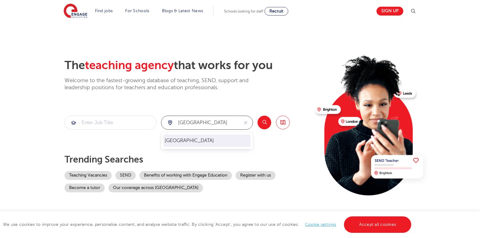  Describe the element at coordinates (276, 11) in the screenshot. I see `span: Recruit` at that location.